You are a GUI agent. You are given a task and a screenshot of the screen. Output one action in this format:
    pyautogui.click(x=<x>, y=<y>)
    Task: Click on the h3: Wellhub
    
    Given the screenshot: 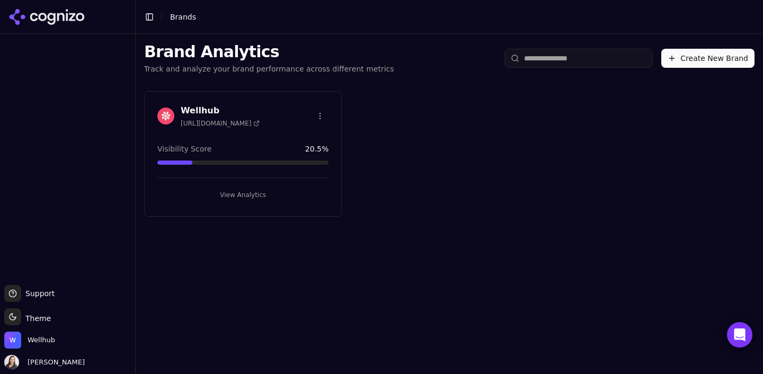 What is the action you would take?
    pyautogui.click(x=220, y=111)
    